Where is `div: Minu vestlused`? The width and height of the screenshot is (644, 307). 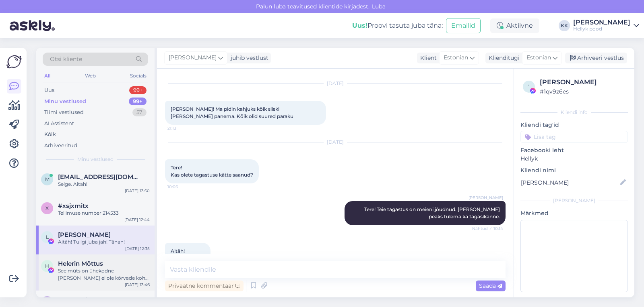 div: Minu vestlused is located at coordinates (65, 102).